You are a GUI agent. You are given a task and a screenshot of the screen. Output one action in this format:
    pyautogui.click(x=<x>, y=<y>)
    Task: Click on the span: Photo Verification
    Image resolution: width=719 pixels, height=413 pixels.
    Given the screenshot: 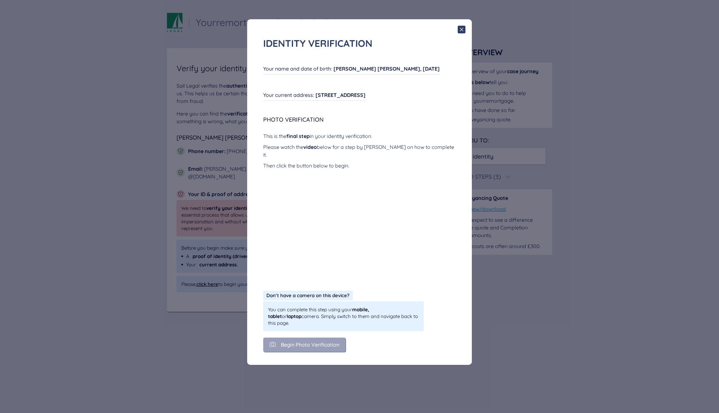 What is the action you would take?
    pyautogui.click(x=293, y=119)
    